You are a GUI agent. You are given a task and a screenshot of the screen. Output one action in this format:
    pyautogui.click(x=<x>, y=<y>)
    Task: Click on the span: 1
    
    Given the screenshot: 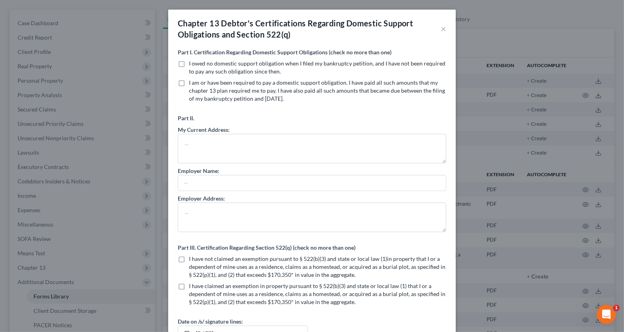 What is the action you would take?
    pyautogui.click(x=616, y=308)
    